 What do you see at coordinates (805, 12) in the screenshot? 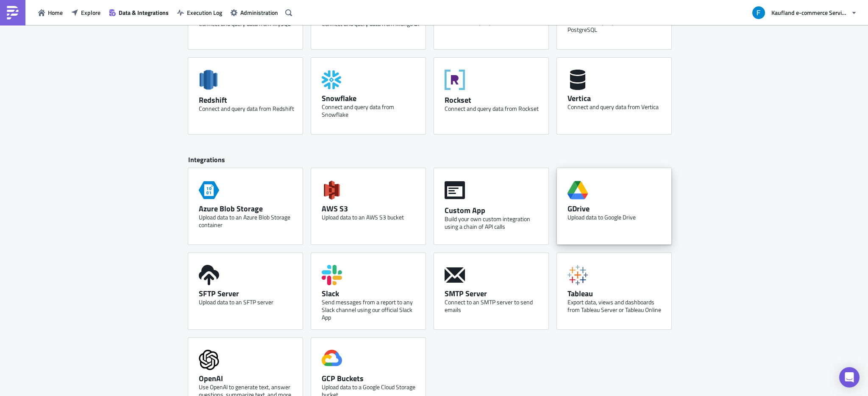
I see `button: Kaufland e-commerce Services GmbH & Co. KG` at bounding box center [805, 12].